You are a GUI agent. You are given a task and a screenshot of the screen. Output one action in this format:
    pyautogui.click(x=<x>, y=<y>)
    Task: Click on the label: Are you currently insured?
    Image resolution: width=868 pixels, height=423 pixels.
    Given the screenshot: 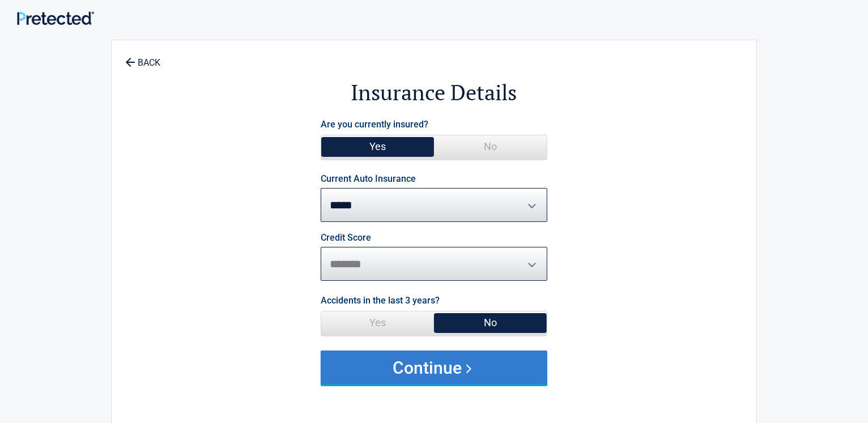 What is the action you would take?
    pyautogui.click(x=374, y=124)
    